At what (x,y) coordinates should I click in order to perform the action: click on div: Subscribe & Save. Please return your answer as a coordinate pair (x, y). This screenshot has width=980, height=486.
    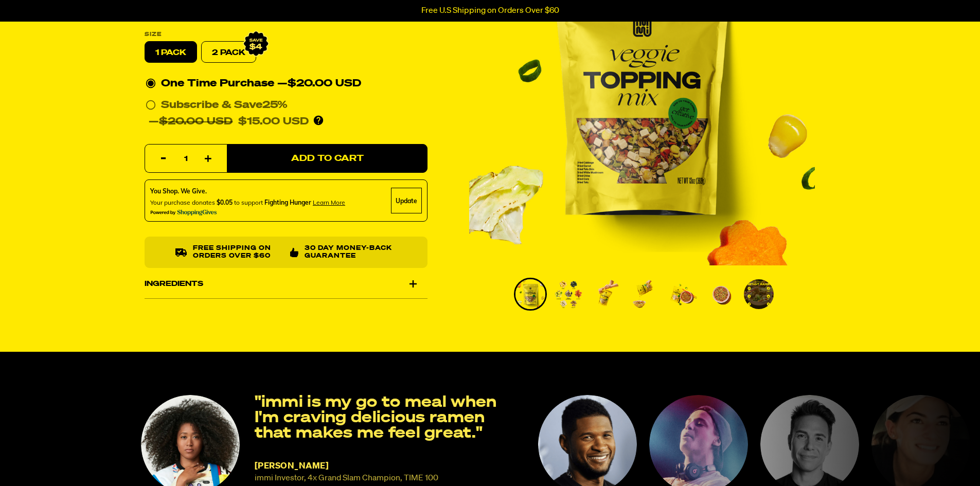
    Looking at the image, I should click on (224, 106).